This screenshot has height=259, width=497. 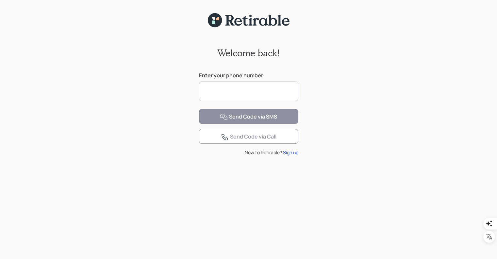 I want to click on h2: Welcome back!, so click(x=249, y=53).